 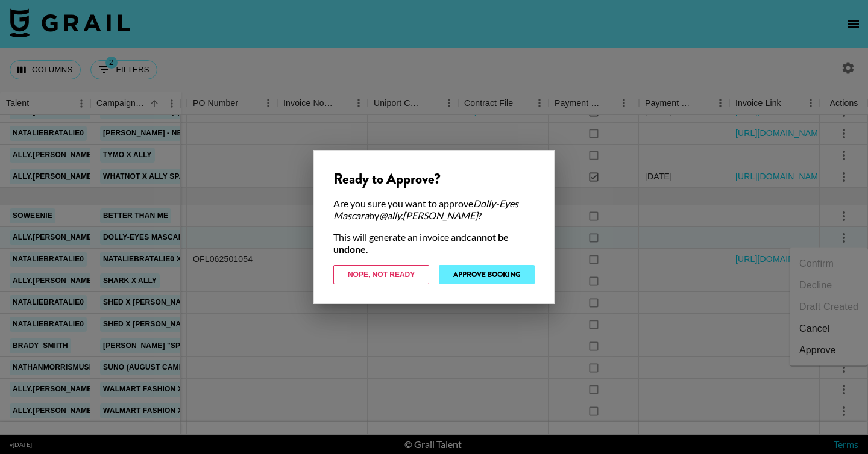 What do you see at coordinates (486, 275) in the screenshot?
I see `button: Approve Booking` at bounding box center [486, 275].